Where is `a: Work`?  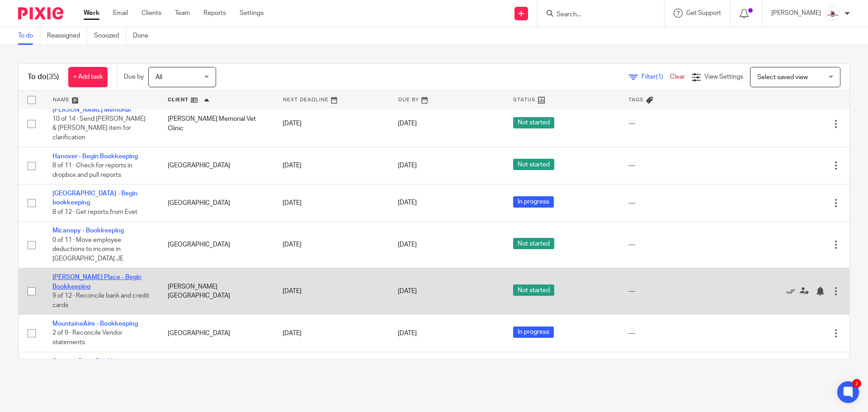
a: Work is located at coordinates (92, 13).